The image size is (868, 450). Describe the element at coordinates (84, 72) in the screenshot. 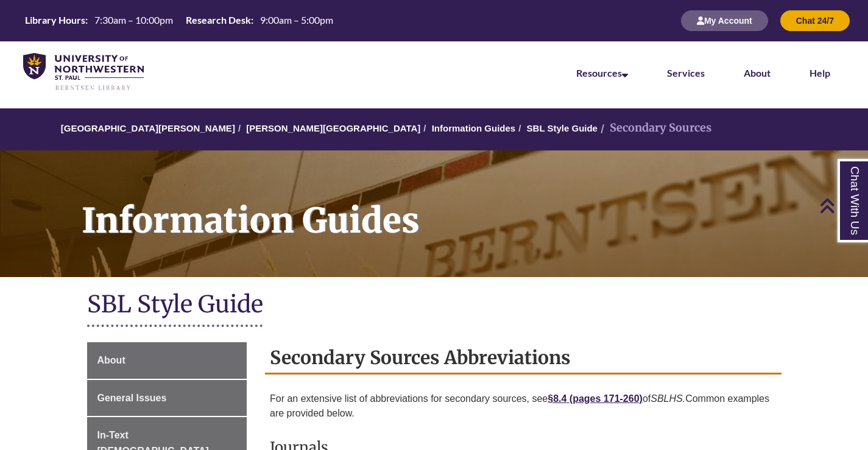

I see `img: UNWSP Library Logo` at that location.